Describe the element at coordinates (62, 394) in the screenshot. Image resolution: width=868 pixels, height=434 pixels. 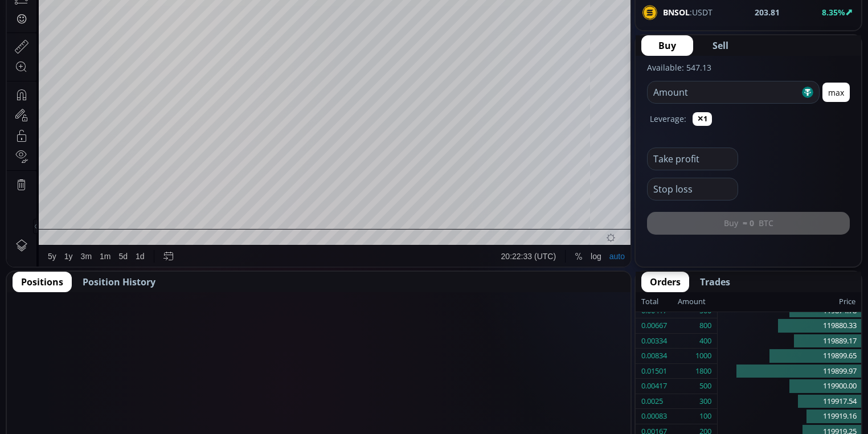
I see `div: 1y` at that location.